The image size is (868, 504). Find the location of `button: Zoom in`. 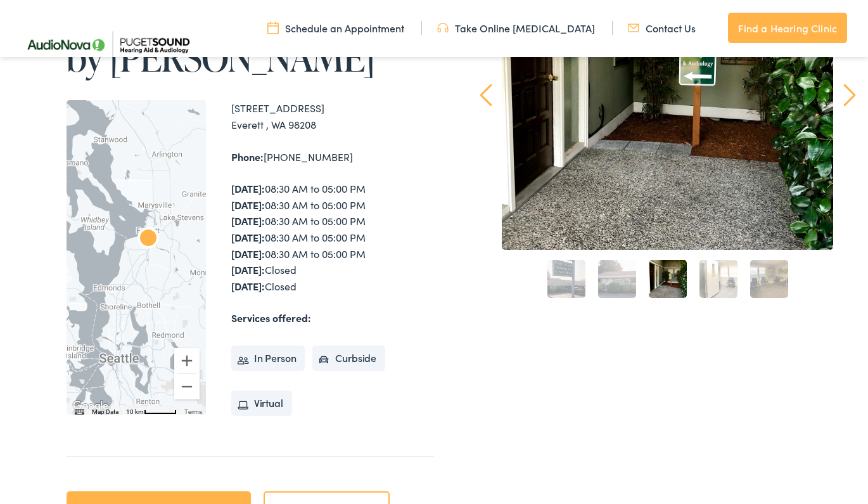

button: Zoom in is located at coordinates (187, 361).